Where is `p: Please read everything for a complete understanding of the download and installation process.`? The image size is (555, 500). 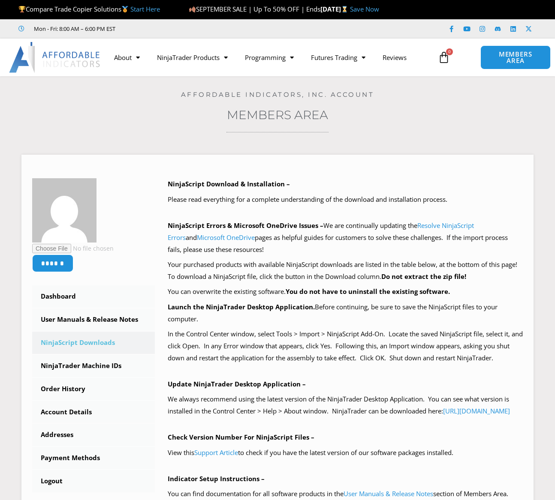
p: Please read everything for a complete understanding of the download and installation process. is located at coordinates (345, 200).